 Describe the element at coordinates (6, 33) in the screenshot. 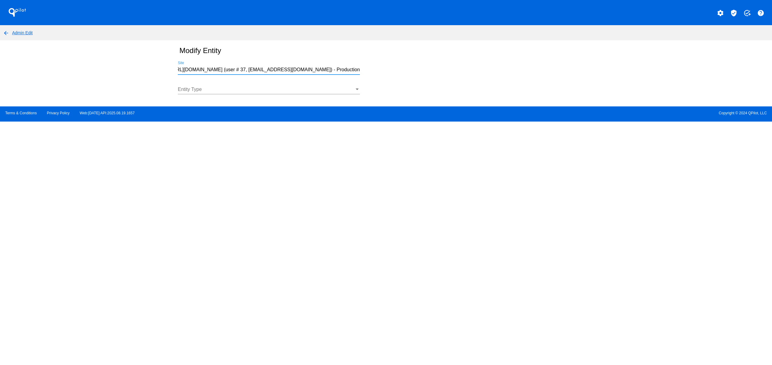

I see `mat-icon: arrow_back` at that location.